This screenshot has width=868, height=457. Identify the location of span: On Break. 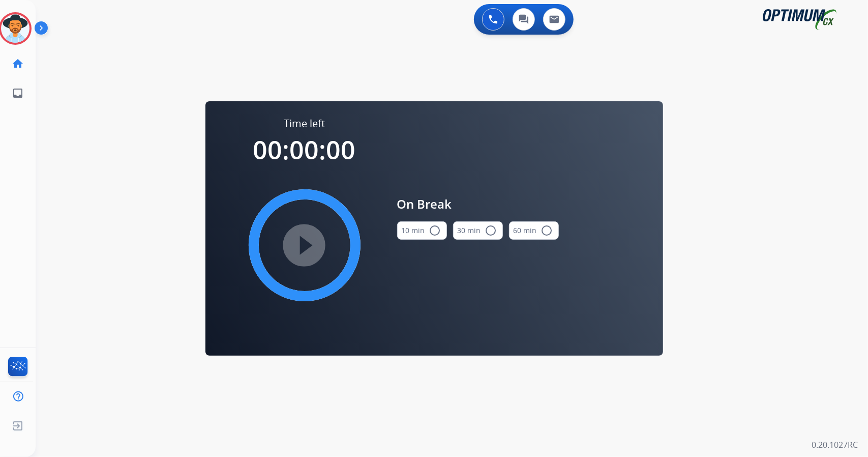
(478, 204).